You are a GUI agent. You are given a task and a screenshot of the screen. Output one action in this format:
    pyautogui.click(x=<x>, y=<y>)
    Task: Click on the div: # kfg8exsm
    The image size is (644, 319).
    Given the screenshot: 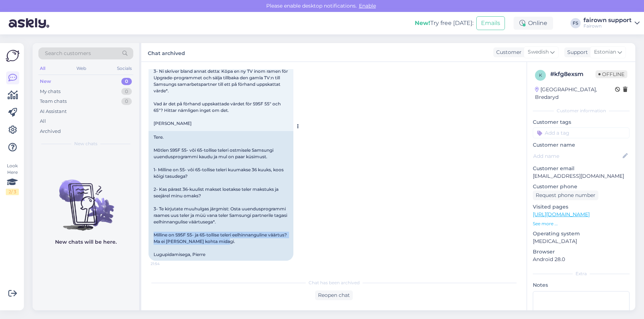 What is the action you would take?
    pyautogui.click(x=573, y=74)
    